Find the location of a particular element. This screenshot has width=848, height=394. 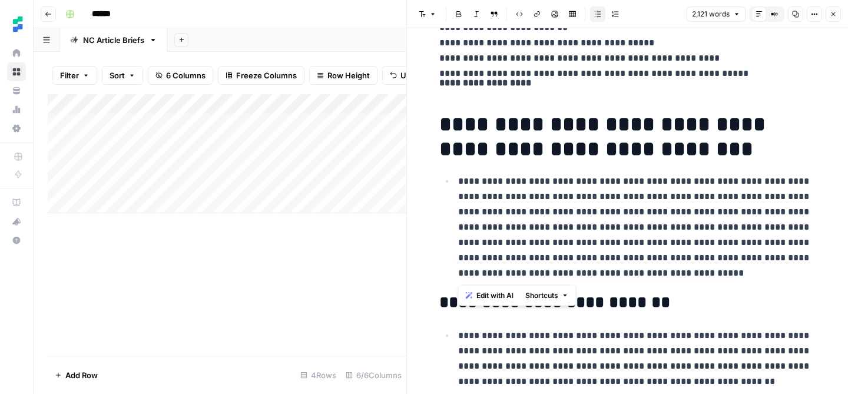

button: Add Row is located at coordinates (76, 375).